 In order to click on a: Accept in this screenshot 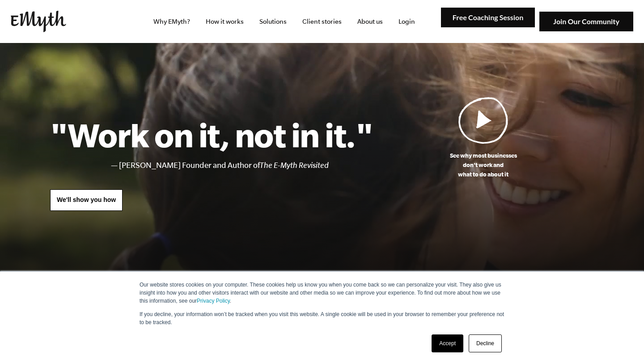, I will do `click(447, 343)`.